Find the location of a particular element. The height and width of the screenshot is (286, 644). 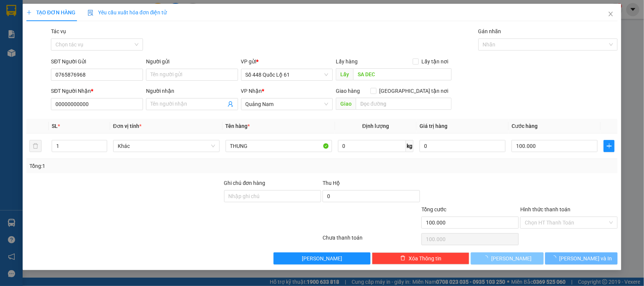

span: delete is located at coordinates (403, 258).